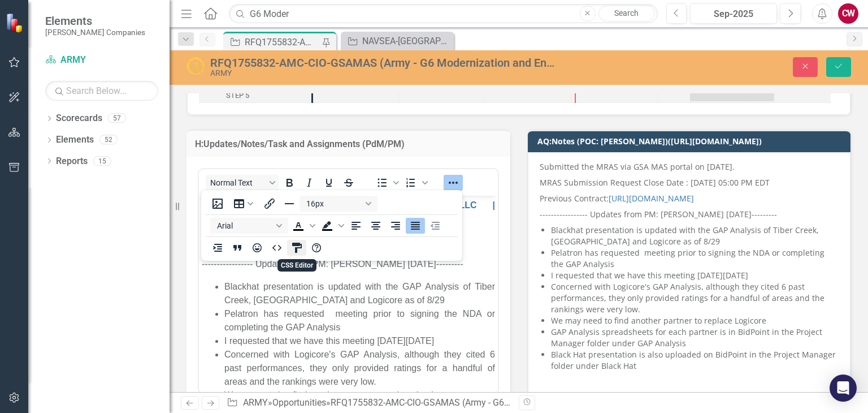  What do you see at coordinates (435, 225) in the screenshot?
I see `button: Decrease indent` at bounding box center [435, 225].